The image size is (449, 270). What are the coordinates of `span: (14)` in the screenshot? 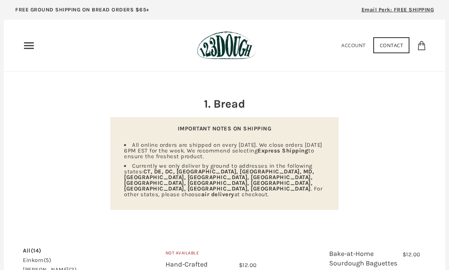 It's located at (36, 251).